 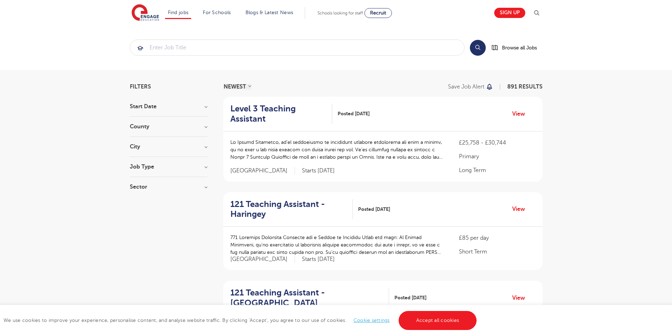 I want to click on h3: Job Type, so click(x=169, y=167).